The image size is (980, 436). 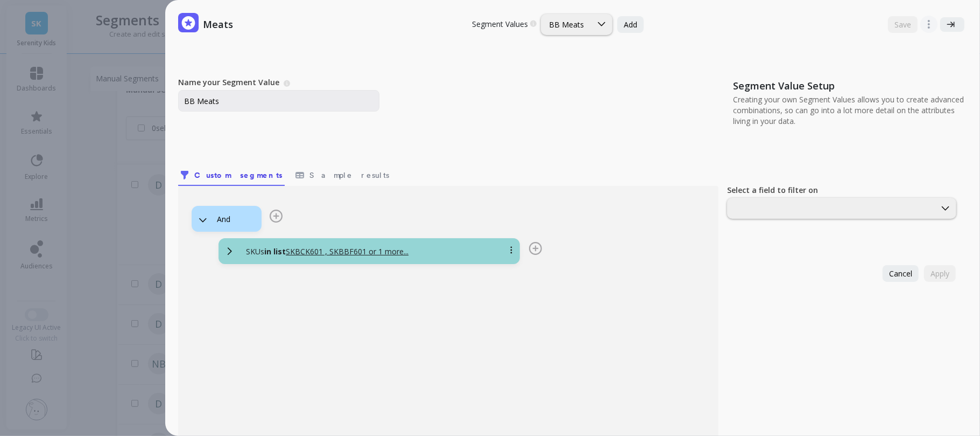 I want to click on p: Segment Value Setup, so click(x=850, y=86).